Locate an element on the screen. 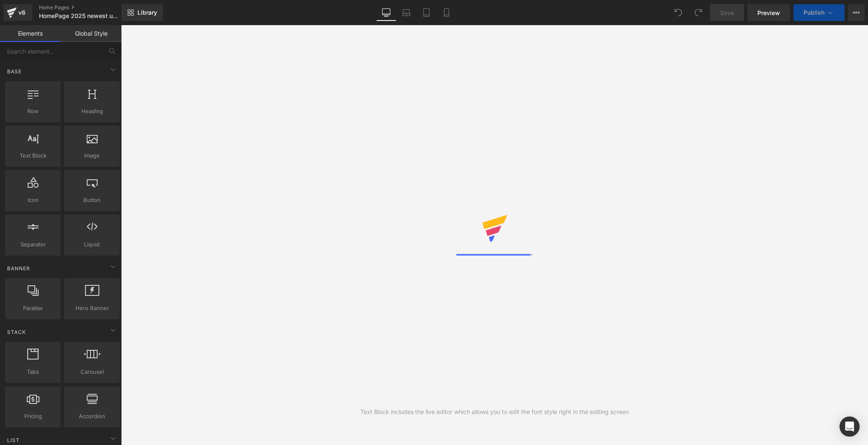  span: Publish is located at coordinates (814, 12).